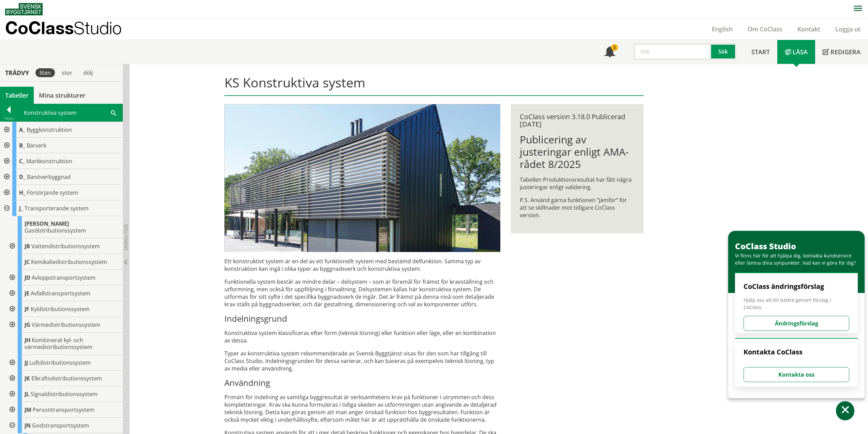 Image resolution: width=868 pixels, height=434 pixels. Describe the element at coordinates (22, 145) in the screenshot. I see `span: B_` at that location.